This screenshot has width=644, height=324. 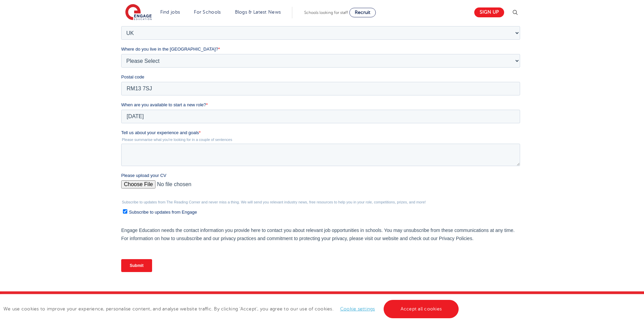 I want to click on img: Engage Education, so click(x=138, y=12).